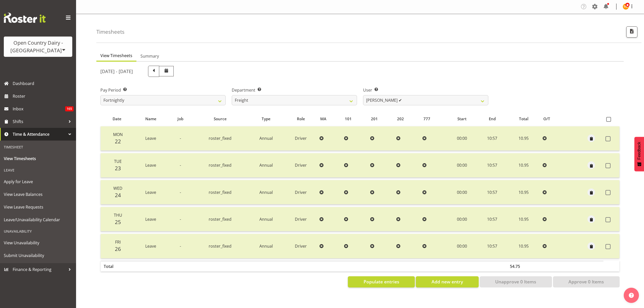 The width and height of the screenshot is (644, 308). Describe the element at coordinates (118, 135) in the screenshot. I see `span: Mon` at that location.